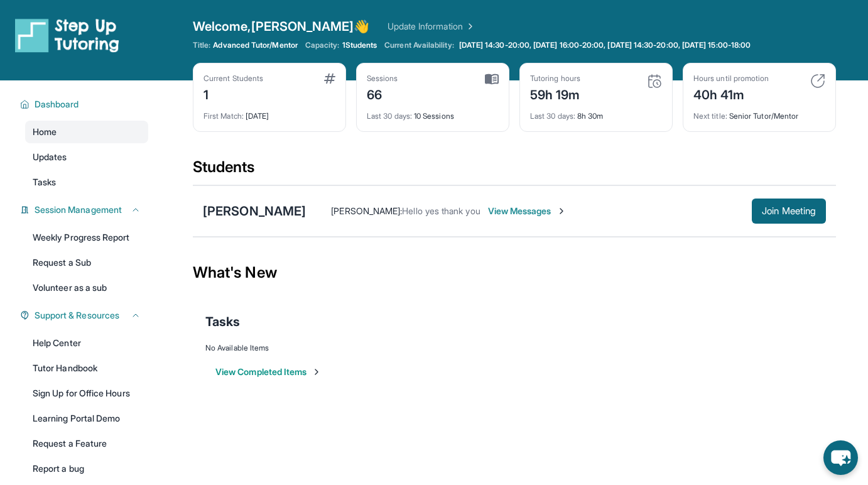 The height and width of the screenshot is (485, 868). What do you see at coordinates (359, 45) in the screenshot?
I see `span: 1 Students` at bounding box center [359, 45].